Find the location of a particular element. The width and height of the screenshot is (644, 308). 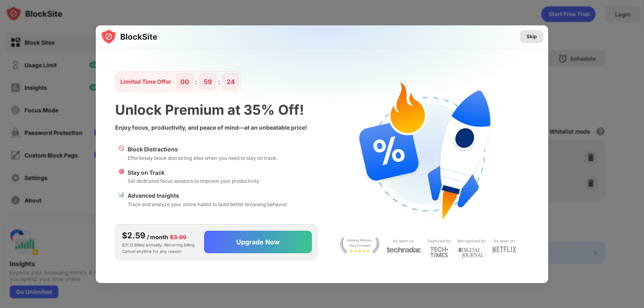

div: Track and analyze your online habits to build better browsing behavior. is located at coordinates (208, 204).